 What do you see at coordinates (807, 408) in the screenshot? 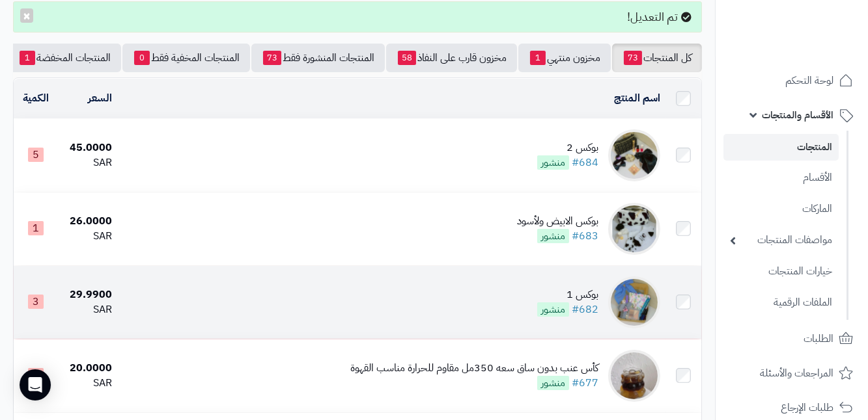
I see `span: طلبات الإرجاع` at bounding box center [807, 408].